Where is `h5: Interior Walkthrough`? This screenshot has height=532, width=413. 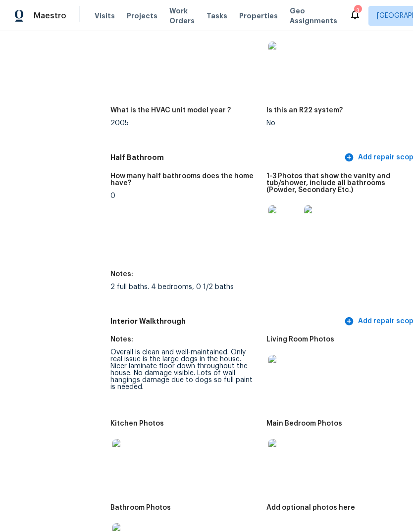 h5: Interior Walkthrough is located at coordinates (227, 322).